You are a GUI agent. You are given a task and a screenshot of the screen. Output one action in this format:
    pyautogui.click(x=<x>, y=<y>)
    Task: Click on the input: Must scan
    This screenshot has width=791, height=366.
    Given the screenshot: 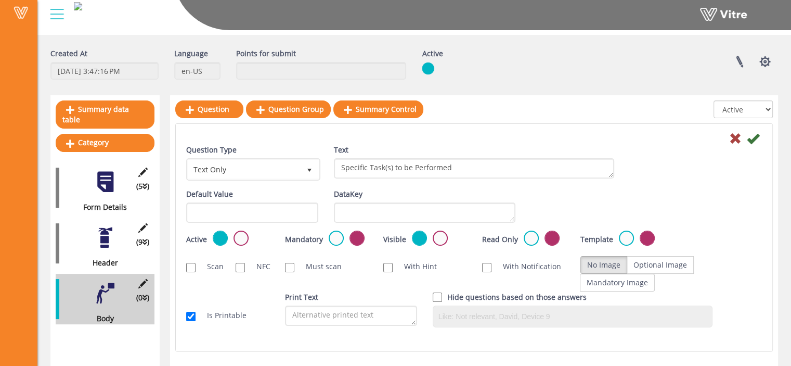 What is the action you would take?
    pyautogui.click(x=290, y=267)
    